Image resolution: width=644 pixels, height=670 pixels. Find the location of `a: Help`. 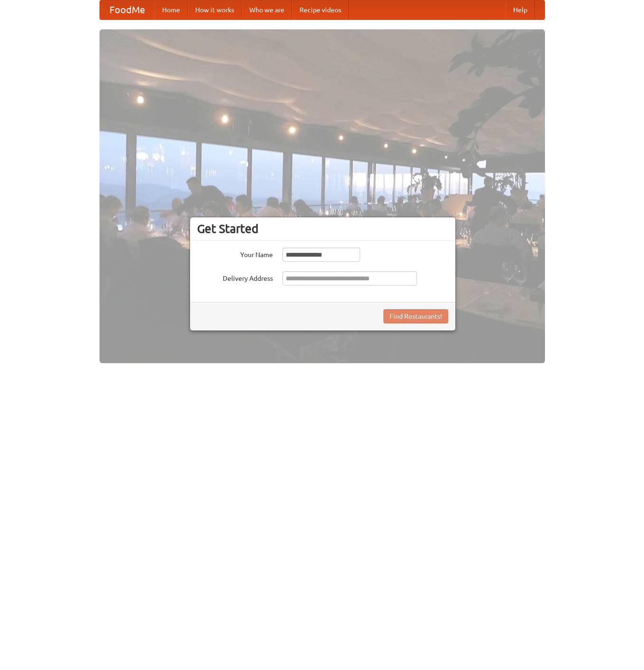

a: Help is located at coordinates (520, 10).